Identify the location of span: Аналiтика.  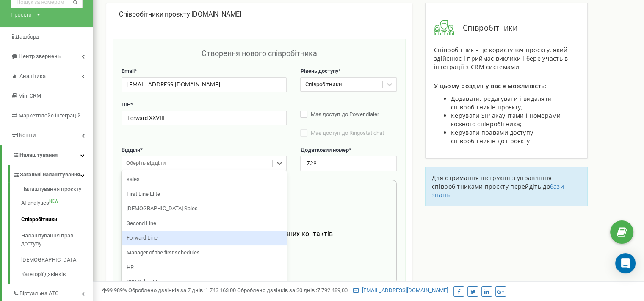
(32, 75).